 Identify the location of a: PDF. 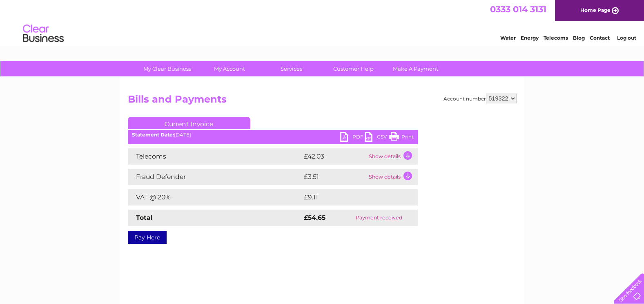
(353, 137).